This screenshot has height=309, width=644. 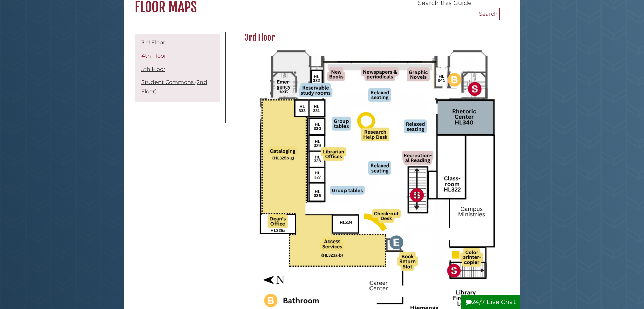 What do you see at coordinates (153, 42) in the screenshot?
I see `a: 3rd Floor` at bounding box center [153, 42].